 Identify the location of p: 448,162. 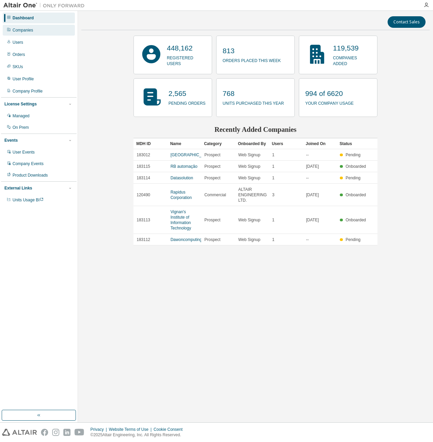
(186, 48).